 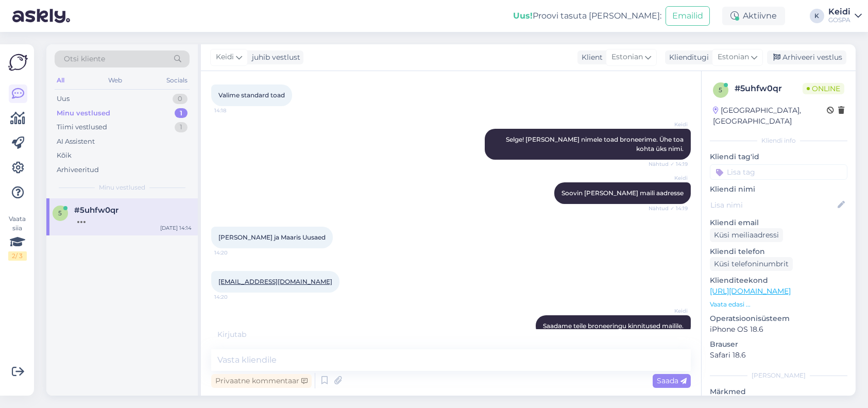 What do you see at coordinates (769, 88) in the screenshot?
I see `div: # 5uhfw0qr` at bounding box center [769, 88].